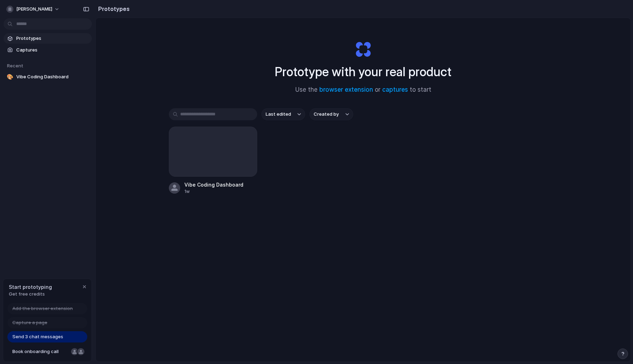 The width and height of the screenshot is (633, 364). Describe the element at coordinates (30, 287) in the screenshot. I see `span: Start prototyping` at that location.